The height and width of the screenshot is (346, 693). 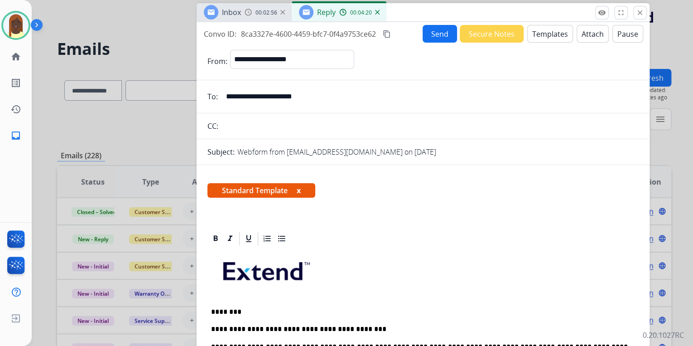 I want to click on div: Bullet List, so click(x=282, y=238).